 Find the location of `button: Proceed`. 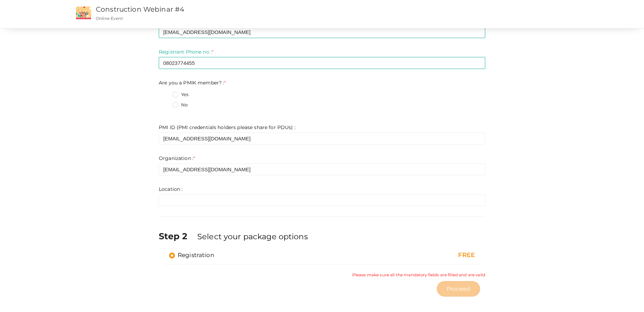

button: Proceed is located at coordinates (459, 289).